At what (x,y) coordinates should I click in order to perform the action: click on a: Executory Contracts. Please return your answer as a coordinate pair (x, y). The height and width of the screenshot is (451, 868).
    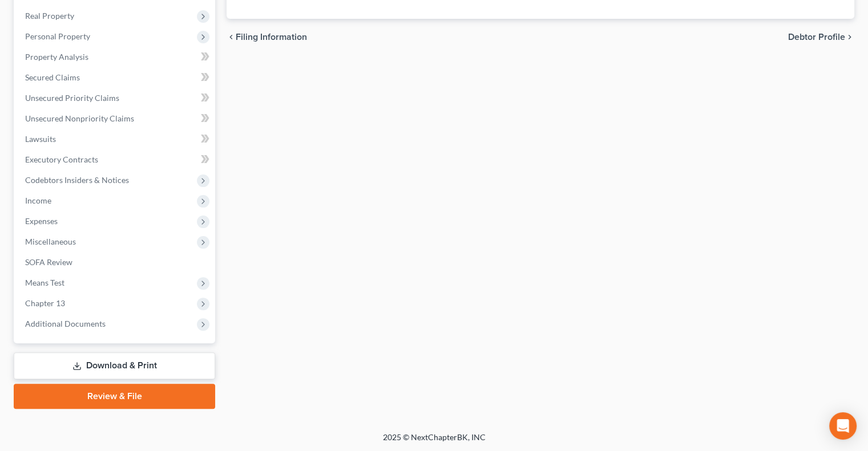
    Looking at the image, I should click on (115, 160).